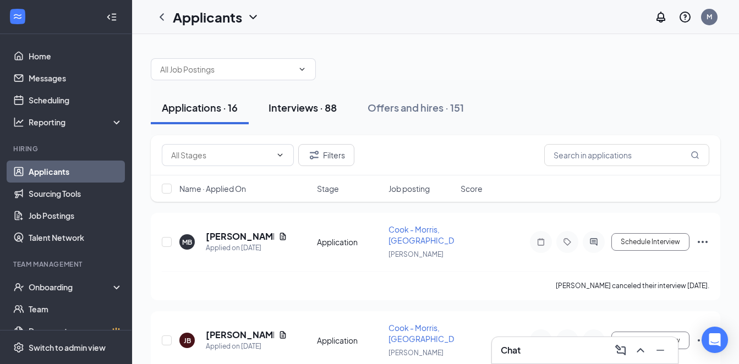 The image size is (739, 364). What do you see at coordinates (162, 17) in the screenshot?
I see `svg: ChevronLeft` at bounding box center [162, 17].